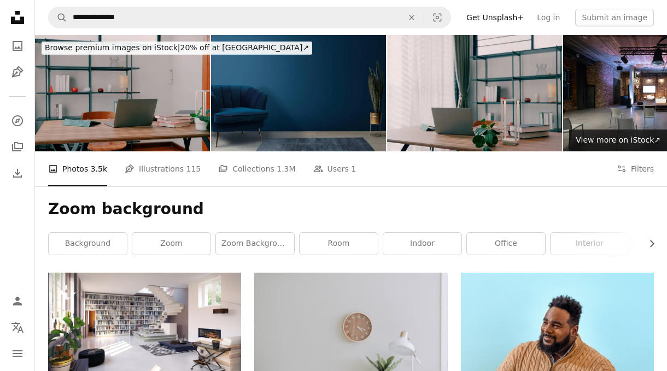 The image size is (667, 371). What do you see at coordinates (495, 17) in the screenshot?
I see `a: Get Unsplash+` at bounding box center [495, 17].